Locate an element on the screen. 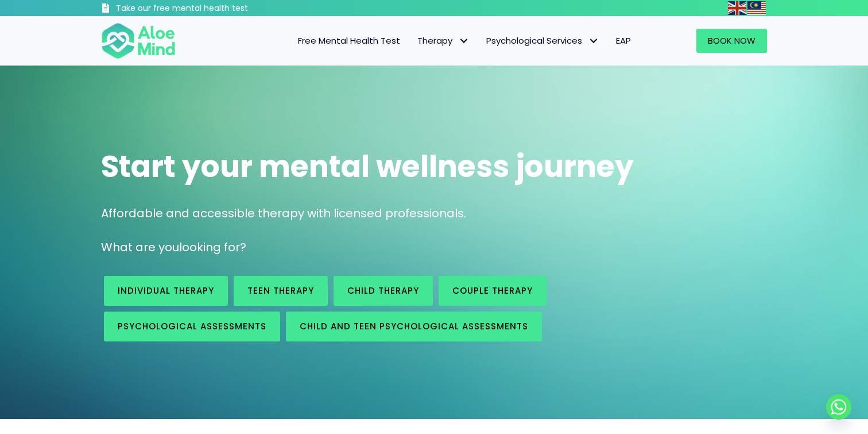 The height and width of the screenshot is (434, 868). a: Take our free mental health test is located at coordinates (205, 9).